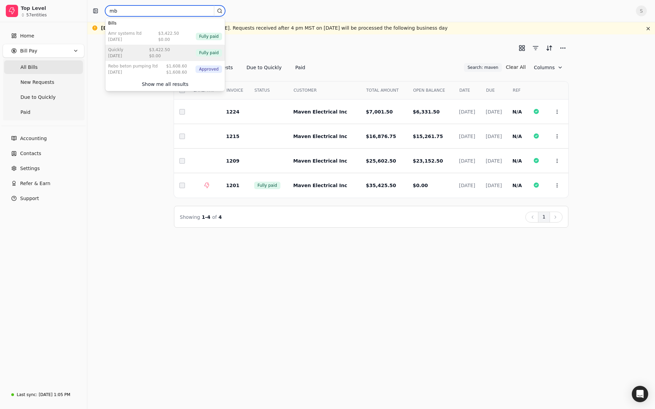 The width and height of the screenshot is (655, 409). Describe the element at coordinates (36, 15) in the screenshot. I see `div: 57 entities` at that location.